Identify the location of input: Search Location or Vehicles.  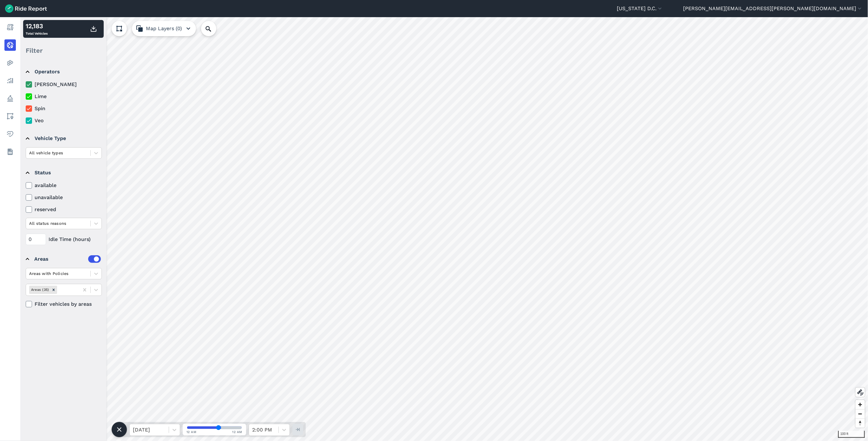
(214, 29).